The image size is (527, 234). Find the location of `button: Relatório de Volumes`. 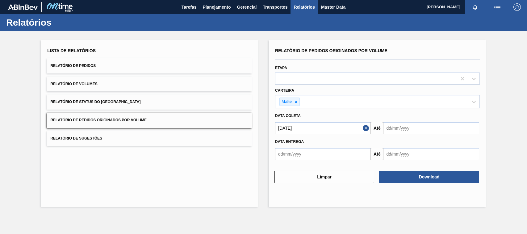

button: Relatório de Volumes is located at coordinates (150, 84).